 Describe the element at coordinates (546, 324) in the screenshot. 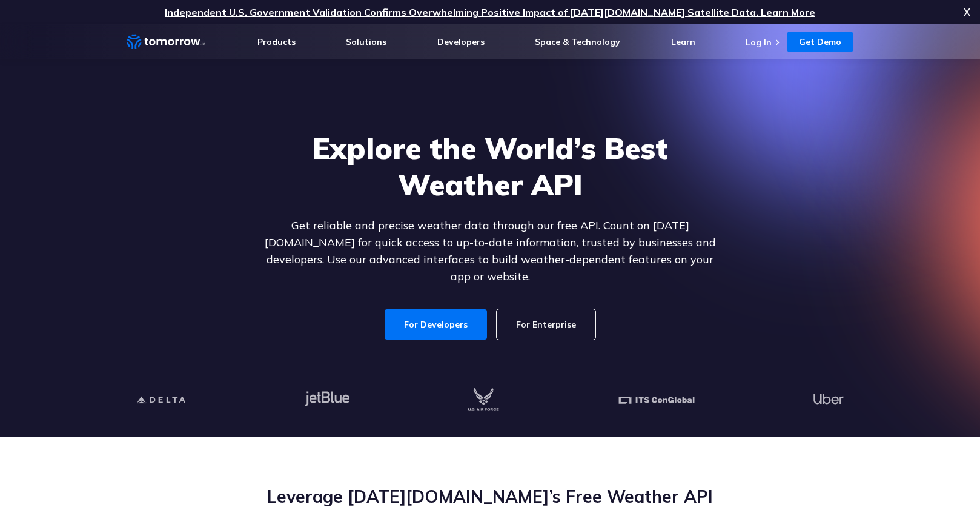

I see `a: For Enterprise` at that location.